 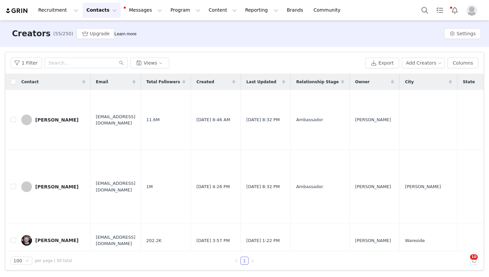 What do you see at coordinates (236, 261) in the screenshot?
I see `i: icon: left` at bounding box center [236, 261].